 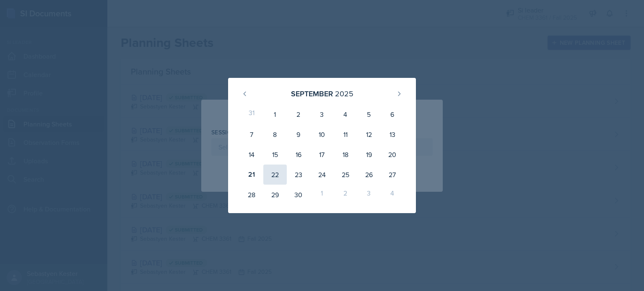 I want to click on div: 8, so click(x=275, y=134).